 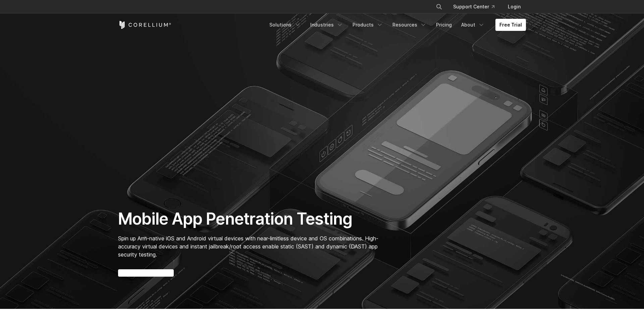 What do you see at coordinates (285, 24) in the screenshot?
I see `a: Solutions` at bounding box center [285, 24].